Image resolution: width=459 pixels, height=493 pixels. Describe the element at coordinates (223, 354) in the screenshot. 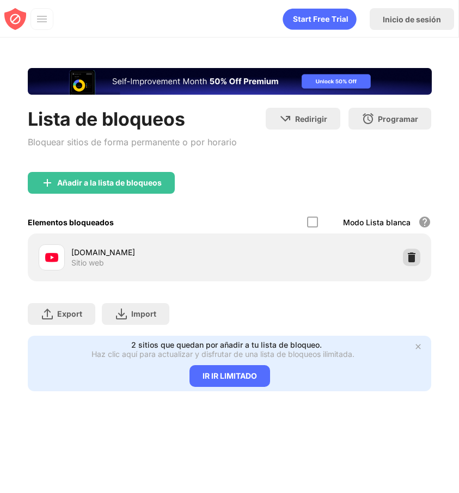

I see `div: Haz clic aquí para actualizar y disfrutar de una lista de bloqueos ilimitada.` at that location.